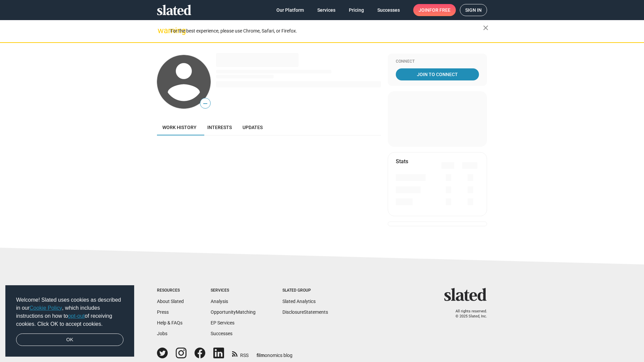  What do you see at coordinates (473, 10) in the screenshot?
I see `a: Sign in` at bounding box center [473, 10].